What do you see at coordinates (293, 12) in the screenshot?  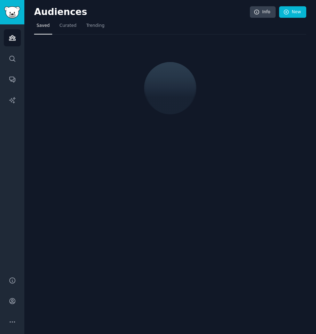 I see `a: New` at bounding box center [293, 12].